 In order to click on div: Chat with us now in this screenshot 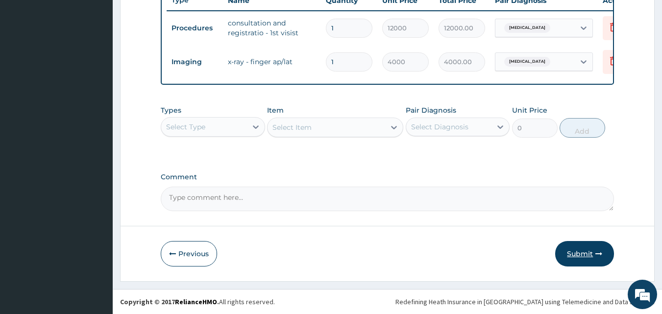, I will do `click(108, 61)`.